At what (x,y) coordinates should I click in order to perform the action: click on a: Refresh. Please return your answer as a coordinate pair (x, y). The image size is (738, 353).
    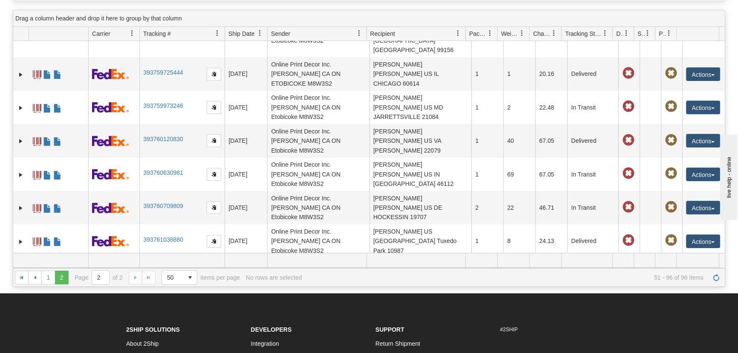
    Looking at the image, I should click on (716, 277).